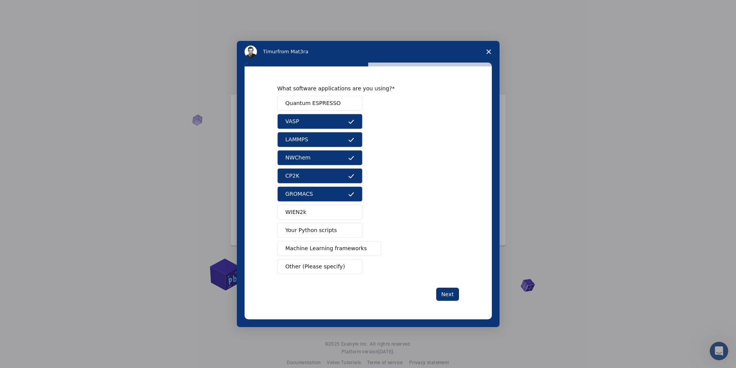 This screenshot has width=736, height=368. What do you see at coordinates (447, 294) in the screenshot?
I see `button: Next` at bounding box center [447, 294].